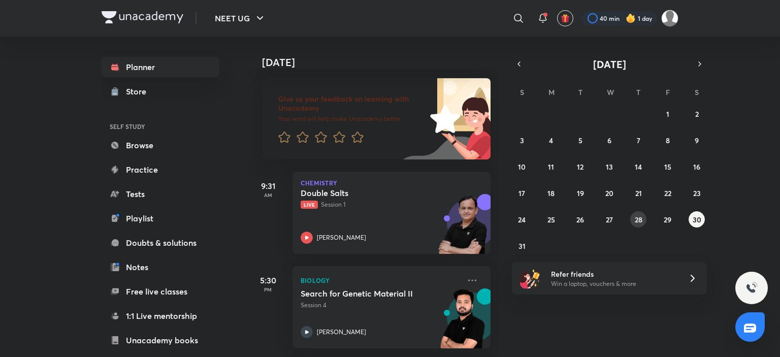  Describe the element at coordinates (160, 340) in the screenshot. I see `a: Unacademy books` at that location.